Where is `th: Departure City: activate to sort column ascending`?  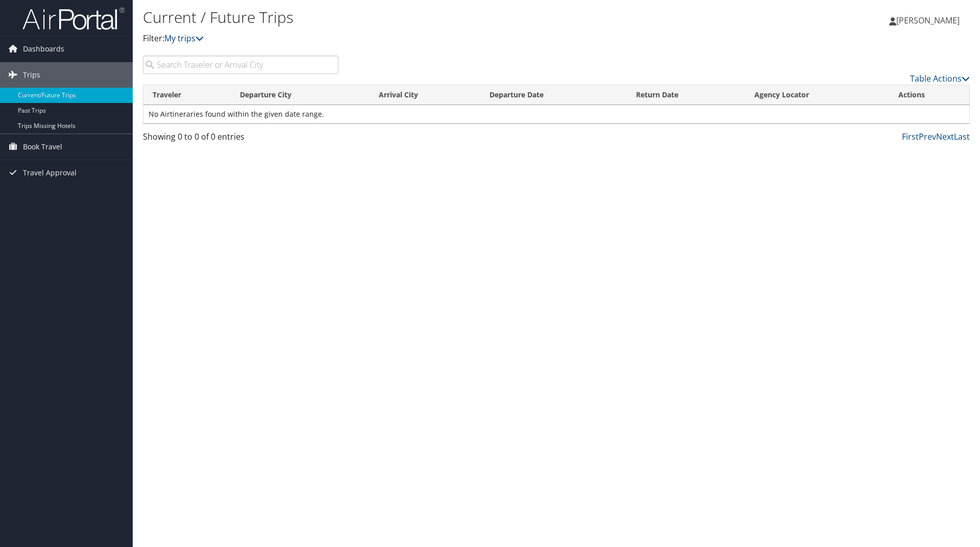
th: Departure City: activate to sort column ascending is located at coordinates (300, 95).